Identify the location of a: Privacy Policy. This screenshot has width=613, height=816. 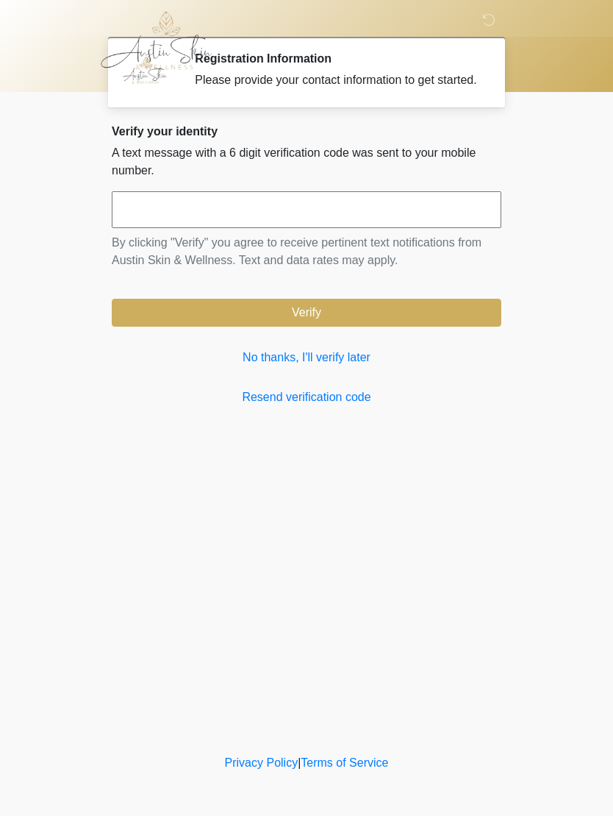
(262, 762).